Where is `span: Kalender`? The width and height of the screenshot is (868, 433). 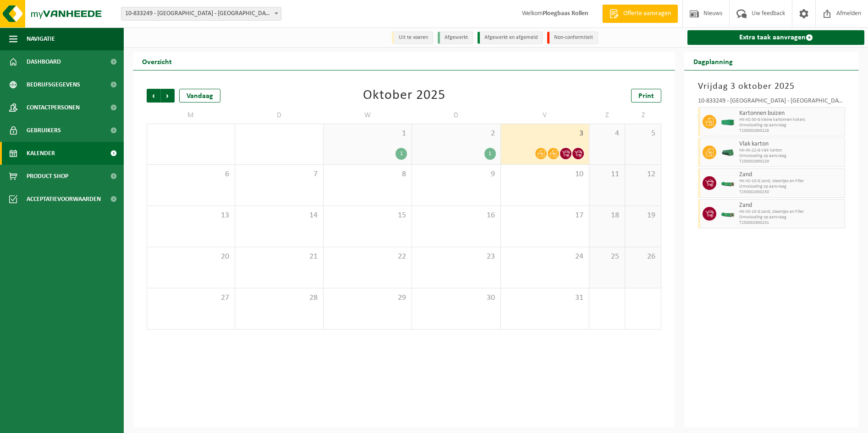
span: Kalender is located at coordinates (41, 153).